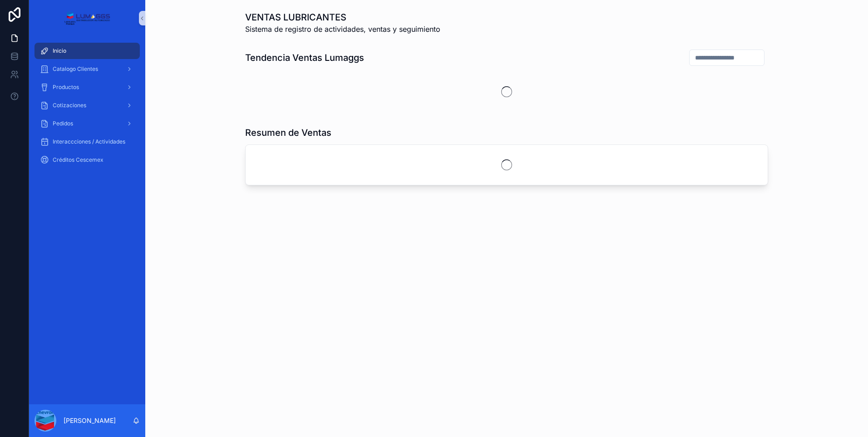 The height and width of the screenshot is (437, 868). I want to click on a: Productos, so click(87, 87).